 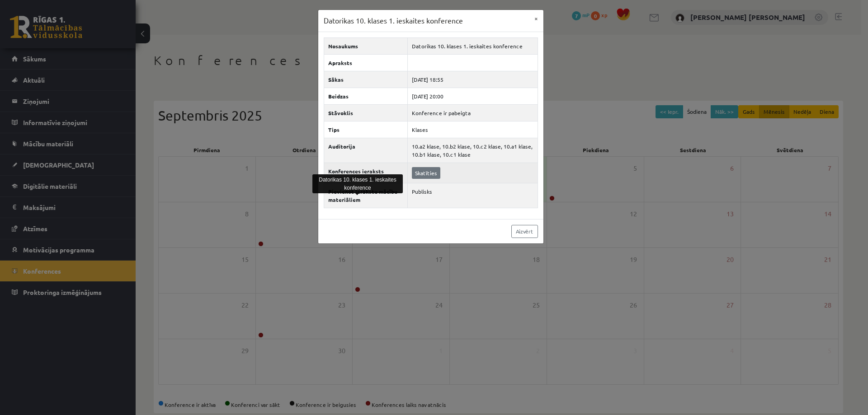 What do you see at coordinates (524, 232) in the screenshot?
I see `a: Aizvērt` at bounding box center [524, 232].